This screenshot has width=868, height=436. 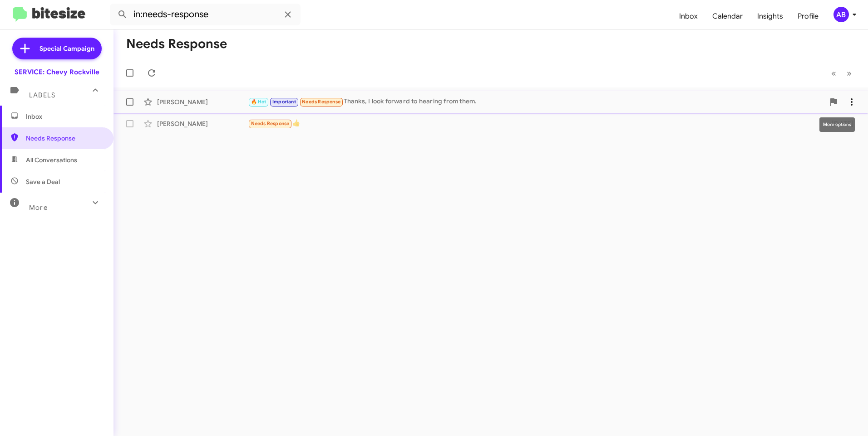 What do you see at coordinates (727, 17) in the screenshot?
I see `span: Calendar` at bounding box center [727, 17].